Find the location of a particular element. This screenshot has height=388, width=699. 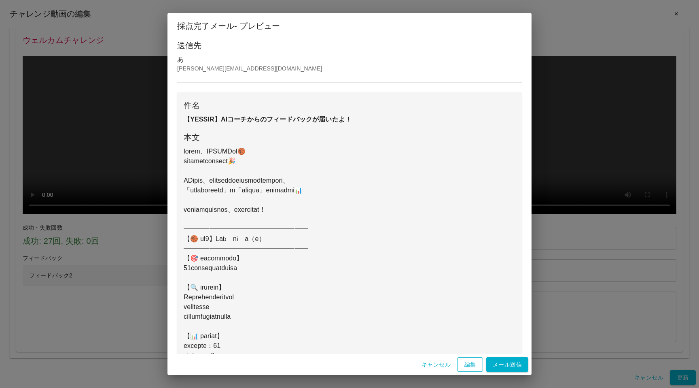

h6: 件名 is located at coordinates (350, 105).